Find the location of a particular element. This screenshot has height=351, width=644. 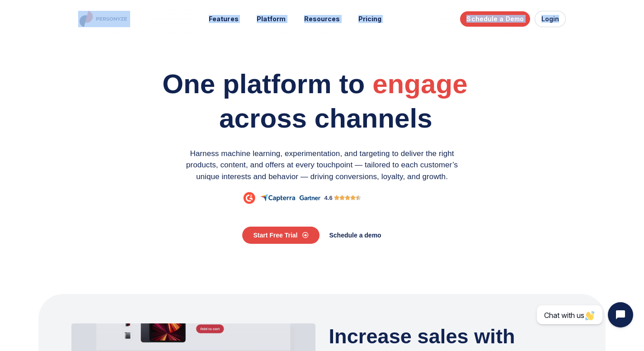

button: Features is located at coordinates (224, 19).